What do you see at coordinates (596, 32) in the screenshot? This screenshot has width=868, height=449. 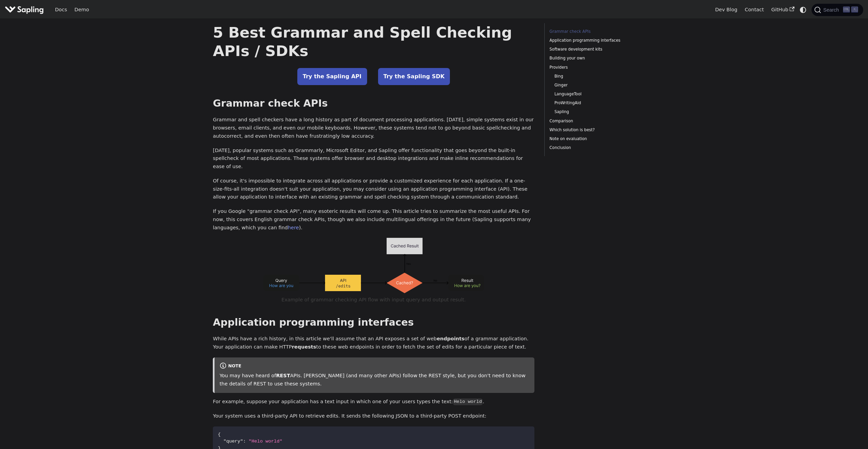 I see `a: Grammar check APIs` at bounding box center [596, 32].